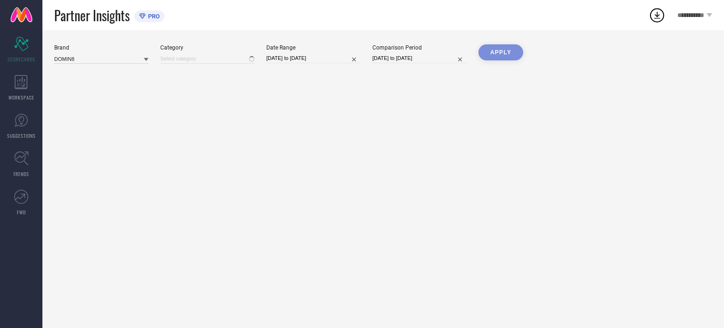 The height and width of the screenshot is (328, 724). Describe the element at coordinates (21, 174) in the screenshot. I see `span: TRENDS` at that location.